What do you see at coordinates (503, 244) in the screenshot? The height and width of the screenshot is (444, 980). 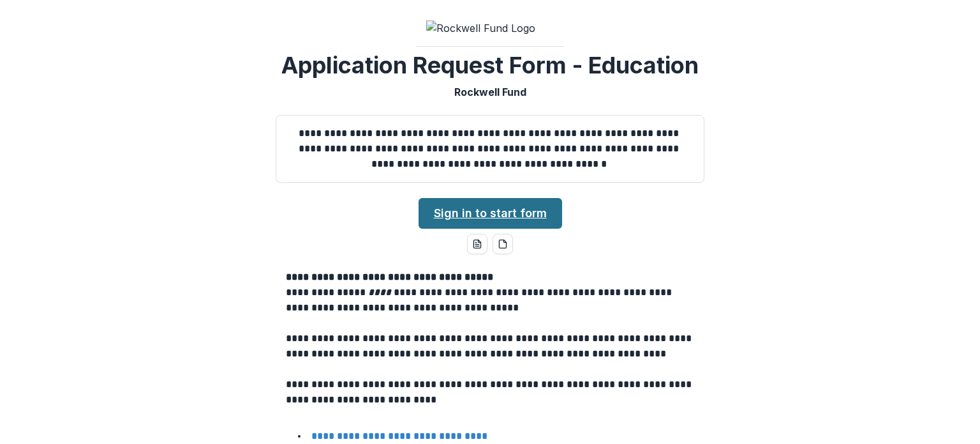 I see `button: pdf-download` at bounding box center [503, 244].